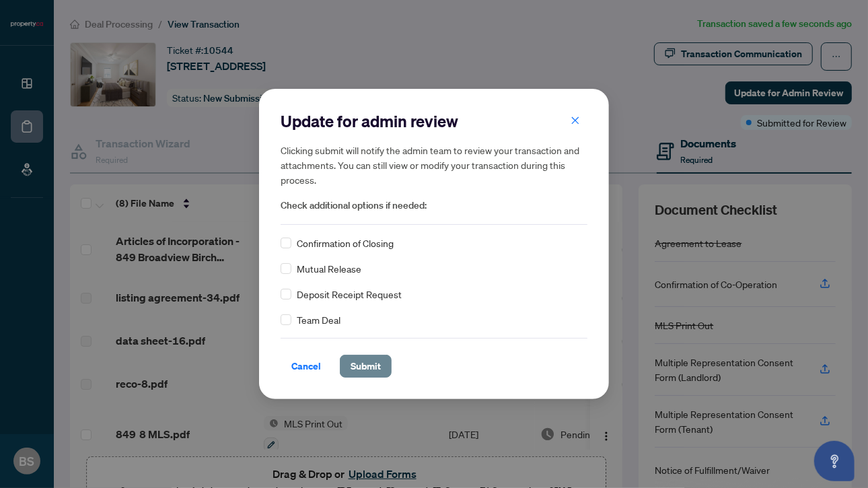  I want to click on span: Deposit Receipt Request, so click(350, 294).